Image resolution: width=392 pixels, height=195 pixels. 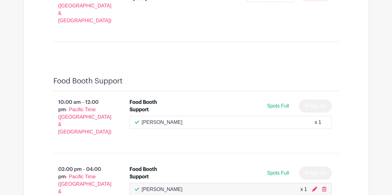 I want to click on h4: Food Booth Support, so click(x=88, y=81).